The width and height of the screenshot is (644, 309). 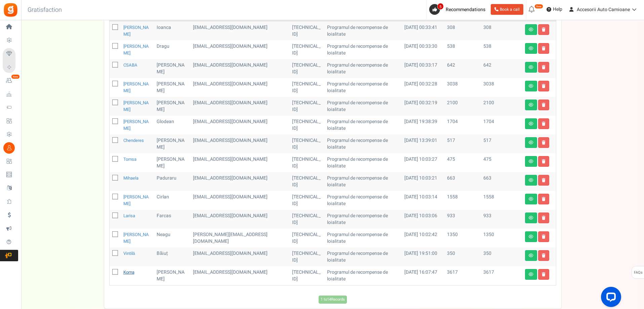 I want to click on span: FAQs, so click(x=638, y=272).